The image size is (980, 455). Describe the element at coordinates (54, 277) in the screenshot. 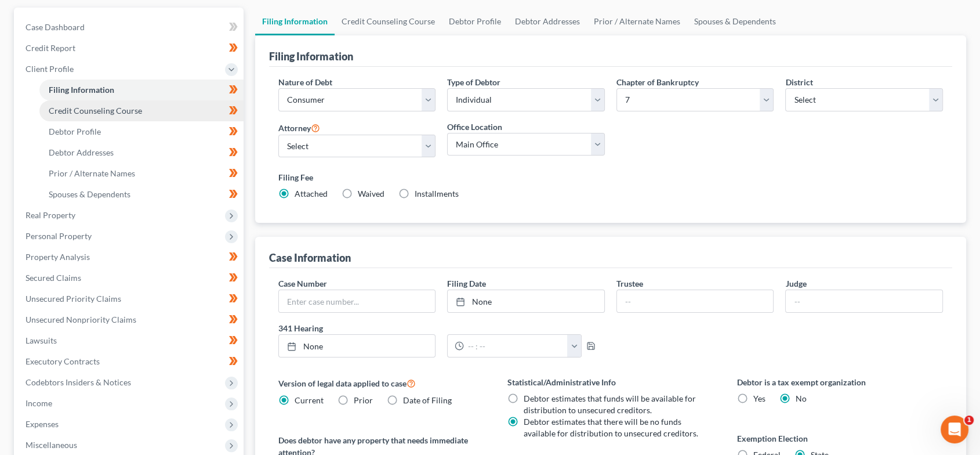

I see `span: Secured Claims` at that location.